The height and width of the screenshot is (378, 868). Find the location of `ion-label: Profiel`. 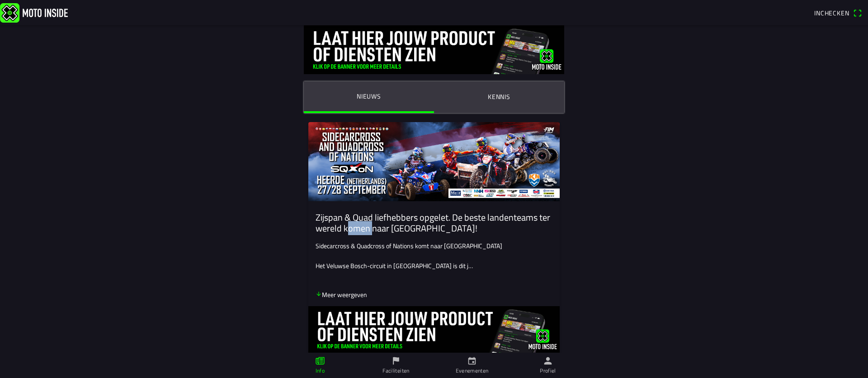

ion-label: Profiel is located at coordinates (547, 371).